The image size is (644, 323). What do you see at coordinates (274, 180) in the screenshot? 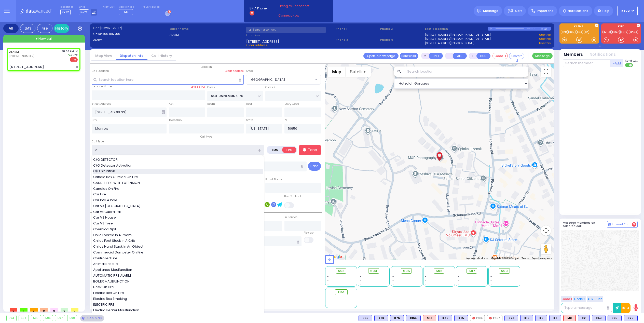
I see `label: P Last Name` at bounding box center [274, 180].